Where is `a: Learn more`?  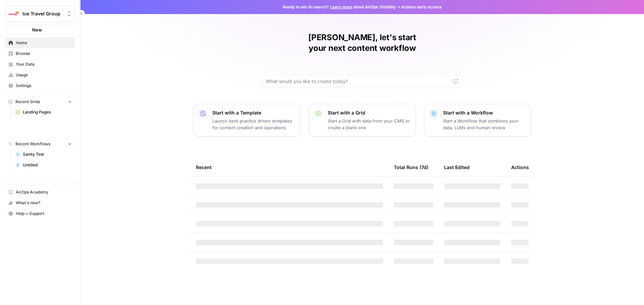
a: Learn more is located at coordinates (341, 7).